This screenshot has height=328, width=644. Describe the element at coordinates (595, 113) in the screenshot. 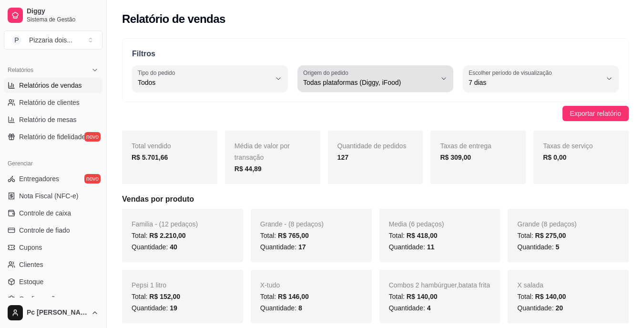

I see `button: Exportar relatório` at that location.